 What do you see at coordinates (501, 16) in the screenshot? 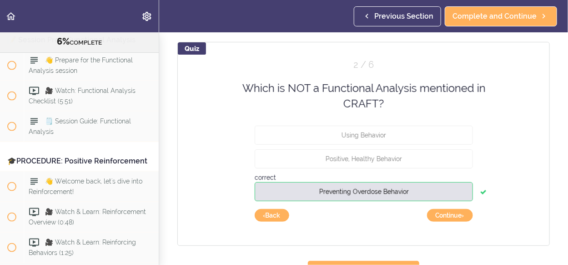
I see `a: Complete and Continue` at bounding box center [501, 16].